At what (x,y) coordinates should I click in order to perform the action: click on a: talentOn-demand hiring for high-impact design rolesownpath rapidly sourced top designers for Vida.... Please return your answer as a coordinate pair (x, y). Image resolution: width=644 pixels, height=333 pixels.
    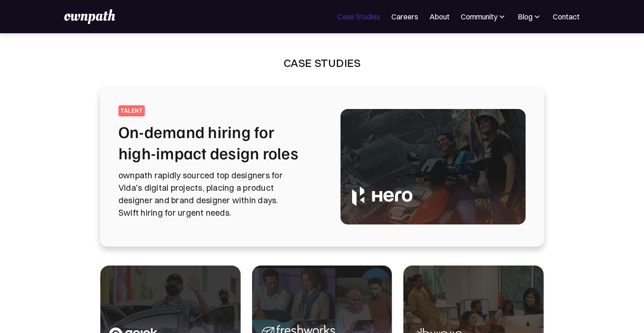
    Looking at the image, I should click on (322, 166).